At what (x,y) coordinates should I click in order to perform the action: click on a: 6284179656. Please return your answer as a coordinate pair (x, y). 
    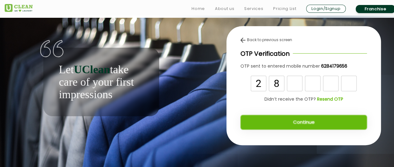
    Looking at the image, I should click on (333, 66).